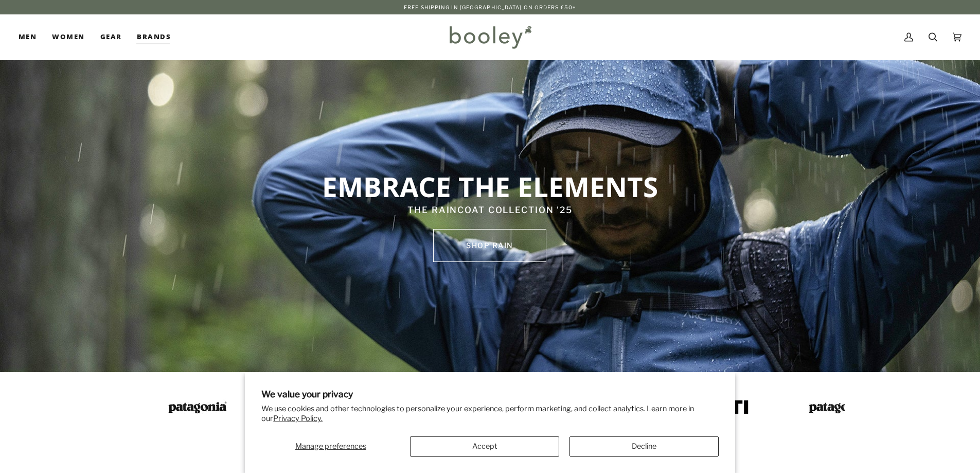  Describe the element at coordinates (111, 37) in the screenshot. I see `a: Gear` at that location.